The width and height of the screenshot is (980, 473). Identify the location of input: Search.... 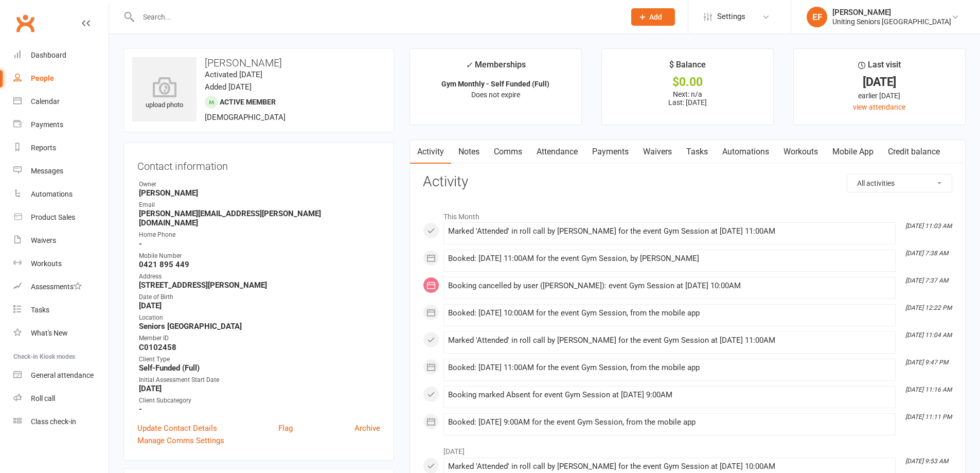
(376, 17).